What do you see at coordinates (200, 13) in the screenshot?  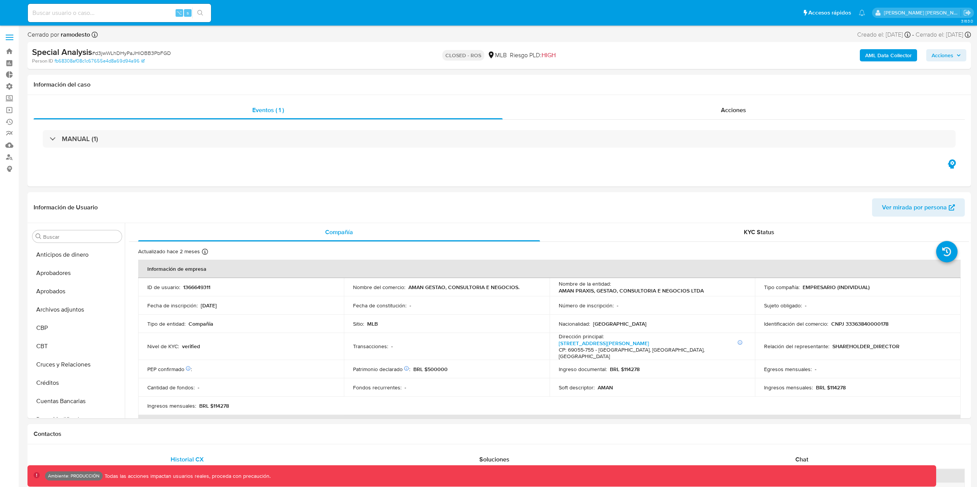 I see `button: search-icon` at bounding box center [200, 13].